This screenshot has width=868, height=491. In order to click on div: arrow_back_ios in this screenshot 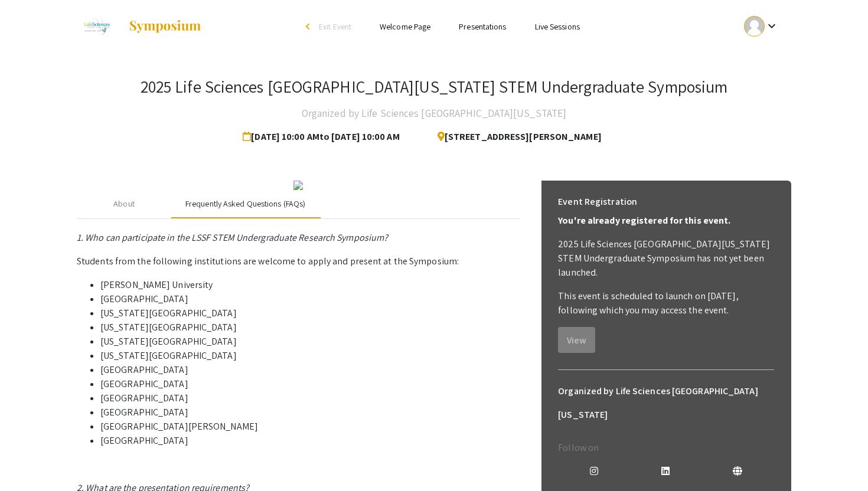, I will do `click(309, 27)`.